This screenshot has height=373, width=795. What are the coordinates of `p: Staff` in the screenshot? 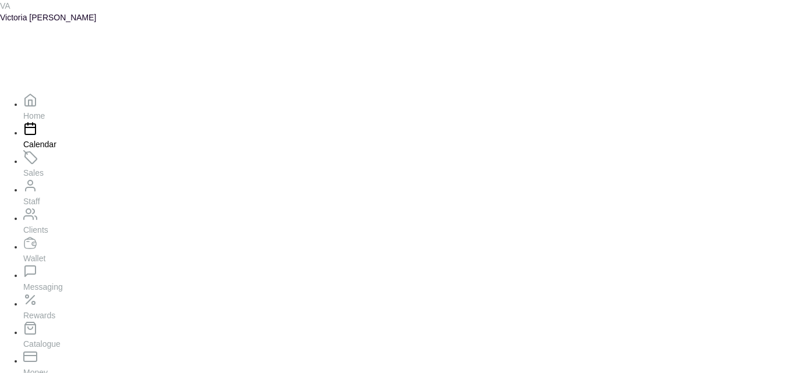 It's located at (99, 201).